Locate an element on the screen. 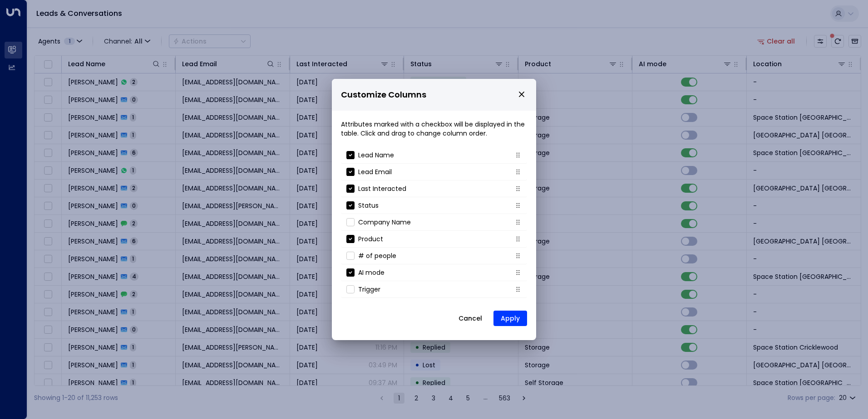 This screenshot has width=868, height=419. p: # of people is located at coordinates (377, 256).